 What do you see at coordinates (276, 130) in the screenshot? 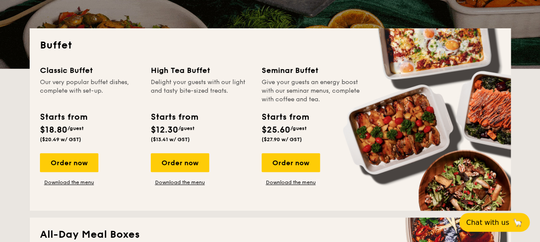
I see `span: $25.60` at bounding box center [276, 130].